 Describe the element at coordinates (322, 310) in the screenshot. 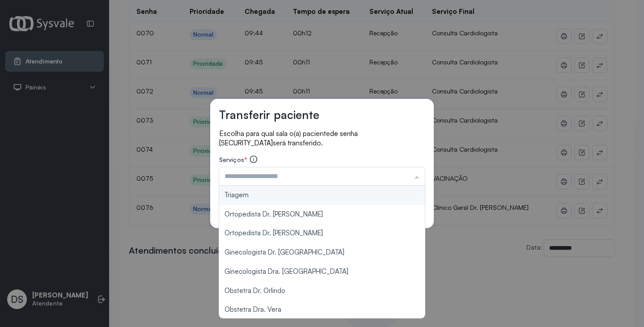

I see `li: Obstetra Dra. Vera` at that location.